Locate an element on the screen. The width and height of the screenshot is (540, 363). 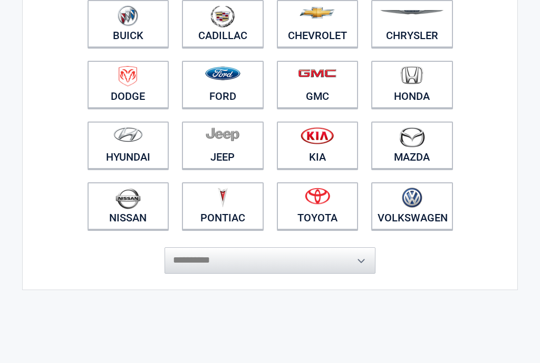
img: chevrolet is located at coordinates (317, 13).